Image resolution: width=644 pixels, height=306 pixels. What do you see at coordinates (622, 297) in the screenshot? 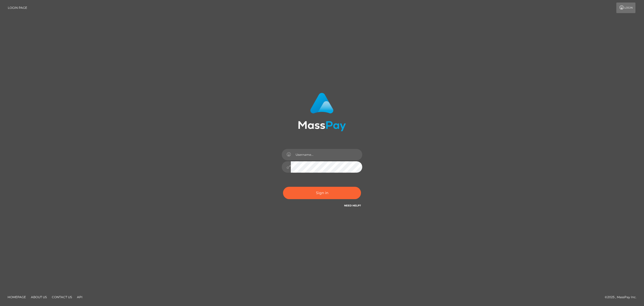
I see `div: © 2025 , MassPay Inc.` at bounding box center [622, 297].